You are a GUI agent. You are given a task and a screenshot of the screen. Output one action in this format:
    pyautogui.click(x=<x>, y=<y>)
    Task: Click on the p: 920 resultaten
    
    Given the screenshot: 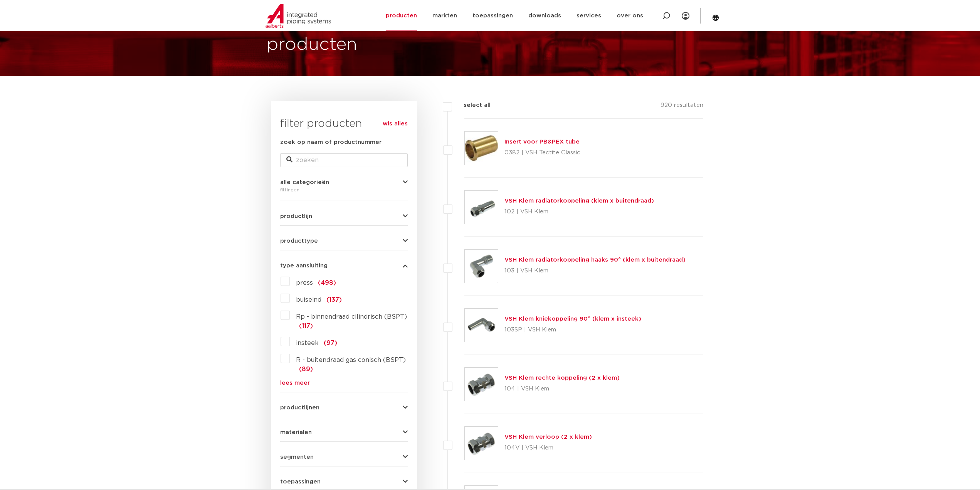 What is the action you would take?
    pyautogui.click(x=682, y=107)
    